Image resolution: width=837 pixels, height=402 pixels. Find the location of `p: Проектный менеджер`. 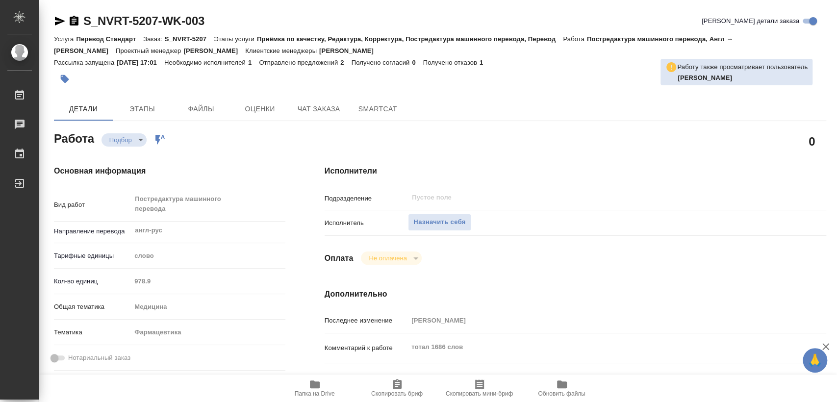

p: Проектный менеджер is located at coordinates (150, 50).